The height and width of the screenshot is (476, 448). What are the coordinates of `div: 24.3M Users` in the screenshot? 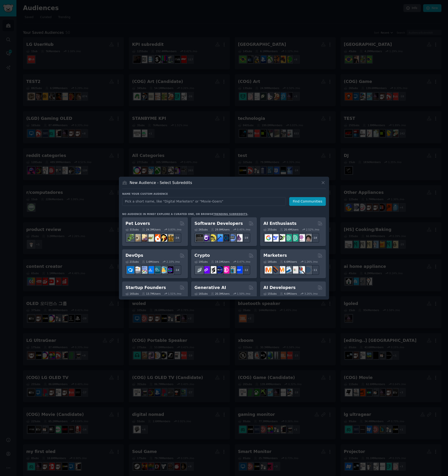 It's located at (151, 230).